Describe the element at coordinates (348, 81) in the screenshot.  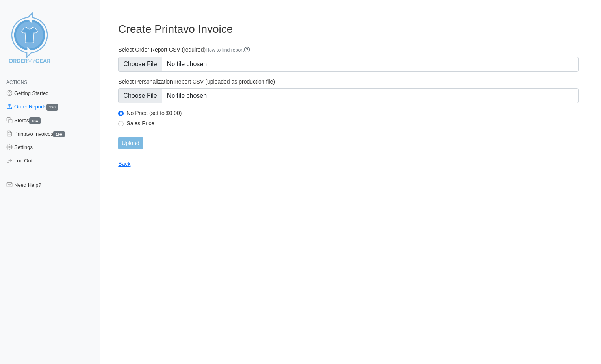
I see `label: Select Personalization Report CSV (uploaded as production file)` at that location.